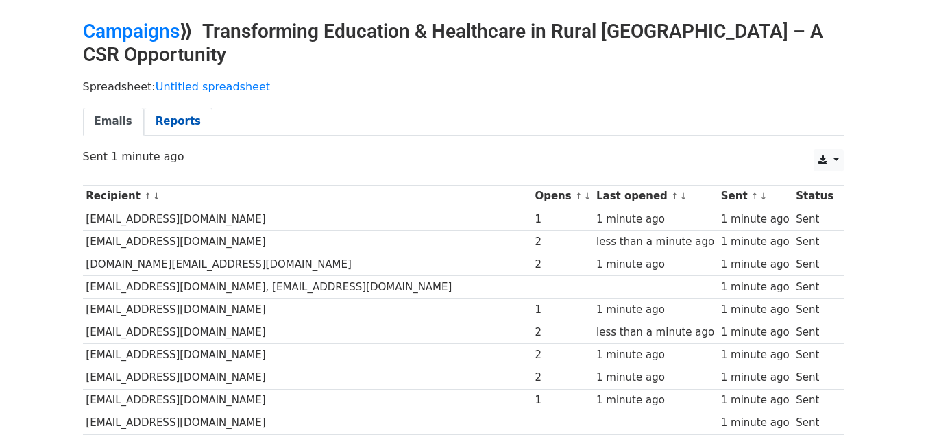 The image size is (926, 439). Describe the element at coordinates (463, 86) in the screenshot. I see `p: Spreadsheet:` at that location.